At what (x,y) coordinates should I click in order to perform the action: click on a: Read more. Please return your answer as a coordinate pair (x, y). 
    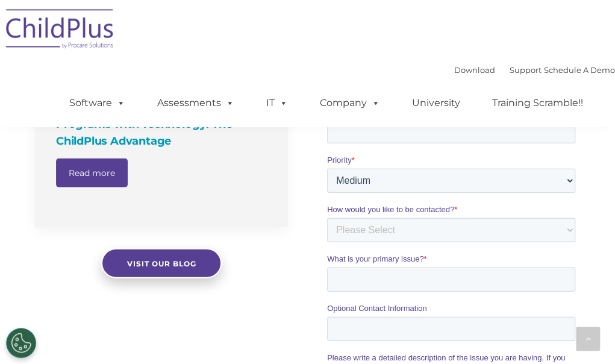
    Looking at the image, I should click on (92, 173).